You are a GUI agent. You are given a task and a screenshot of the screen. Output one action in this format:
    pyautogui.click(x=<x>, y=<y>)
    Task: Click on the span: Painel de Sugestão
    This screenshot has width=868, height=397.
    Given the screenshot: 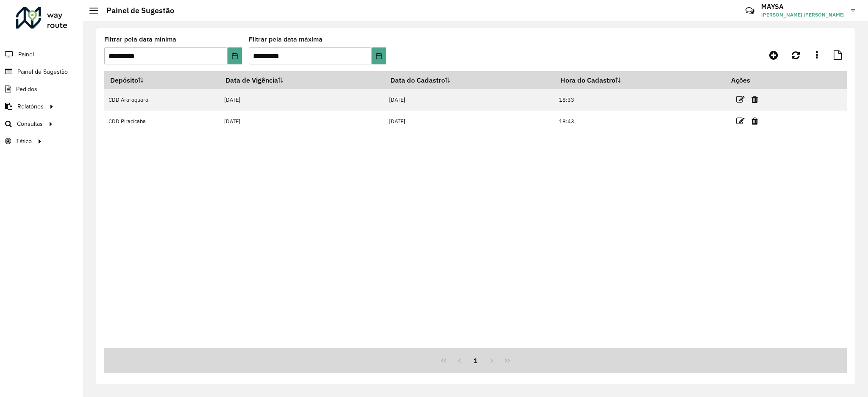 What is the action you would take?
    pyautogui.click(x=43, y=72)
    